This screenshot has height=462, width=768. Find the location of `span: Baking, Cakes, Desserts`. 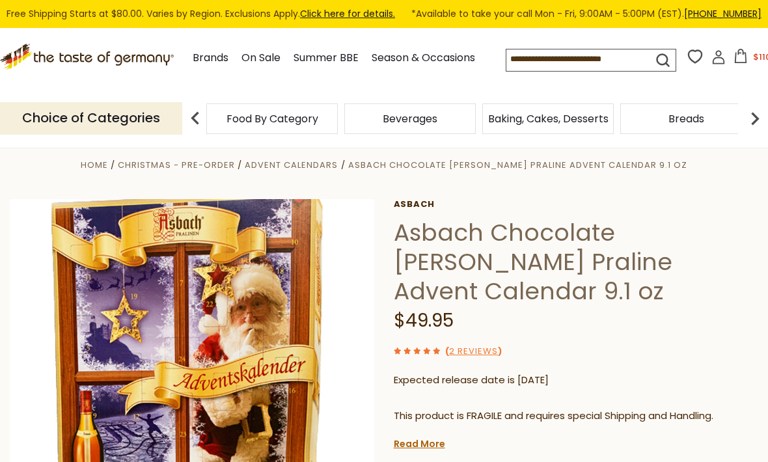

span: Baking, Cakes, Desserts is located at coordinates (548, 118).